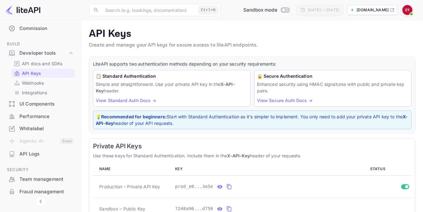 Image resolution: width=423 pixels, height=212 pixels. What do you see at coordinates (126, 100) in the screenshot?
I see `a: View Standard Auth Docs →` at bounding box center [126, 100].